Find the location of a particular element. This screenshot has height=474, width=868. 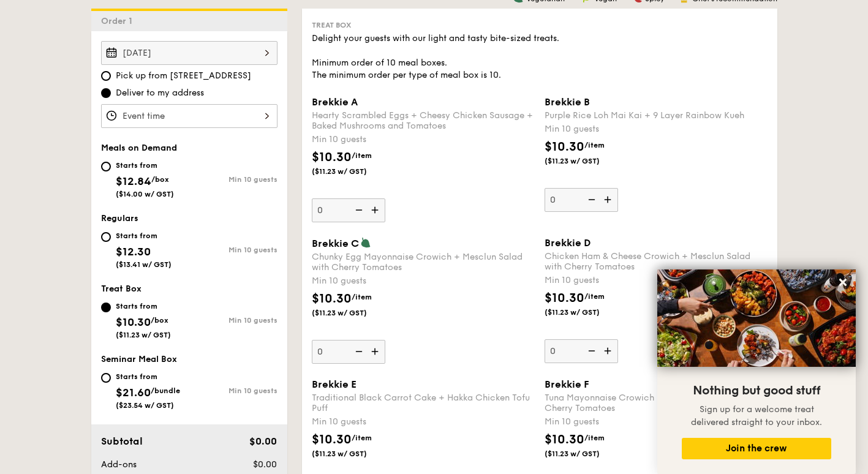

input: Starts from$12.84/box($14.00 w/ GST)Min 10 guests is located at coordinates (106, 167).